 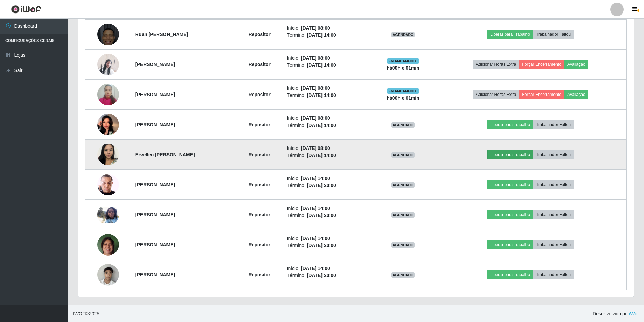 I want to click on img: 1752582436297.jpeg, so click(x=108, y=274).